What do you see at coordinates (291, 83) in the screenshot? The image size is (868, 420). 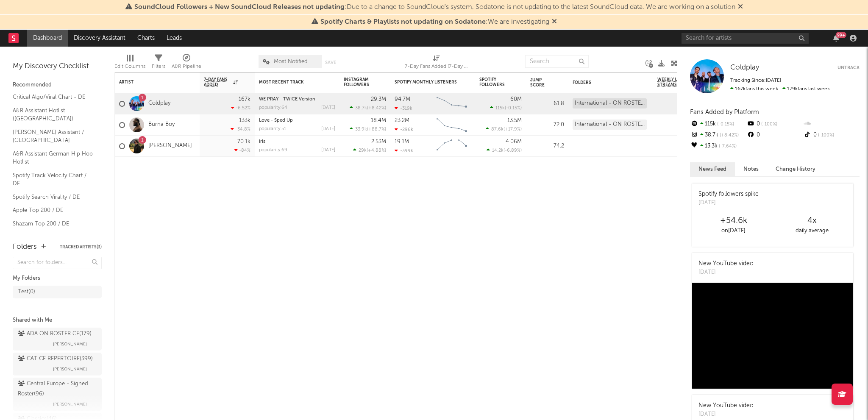 I see `div: Most Recent Track` at bounding box center [291, 83].